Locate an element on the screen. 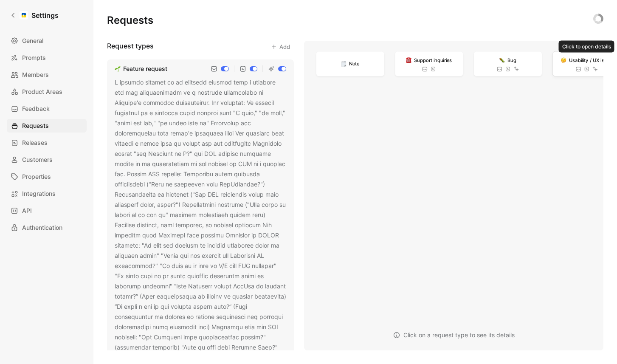 The width and height of the screenshot is (617, 364). a: General is located at coordinates (47, 40).